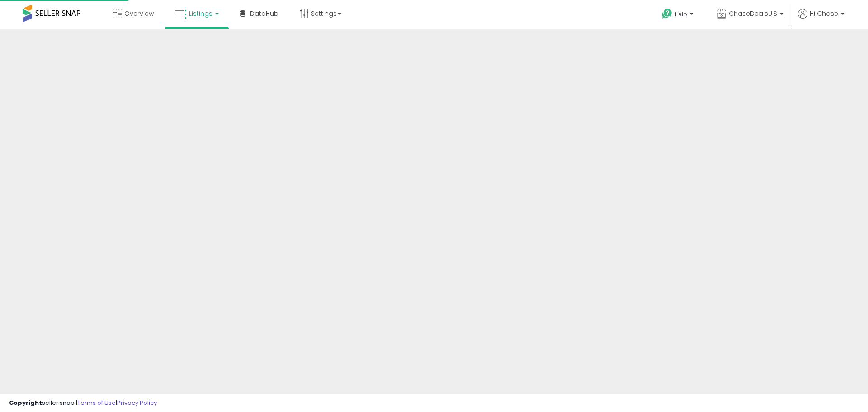  What do you see at coordinates (25, 402) in the screenshot?
I see `strong: Copyright` at bounding box center [25, 402].